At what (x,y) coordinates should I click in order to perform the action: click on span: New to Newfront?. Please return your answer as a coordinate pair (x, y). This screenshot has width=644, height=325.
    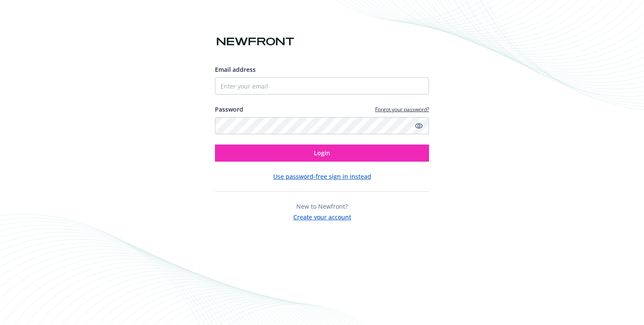
    Looking at the image, I should click on (322, 206).